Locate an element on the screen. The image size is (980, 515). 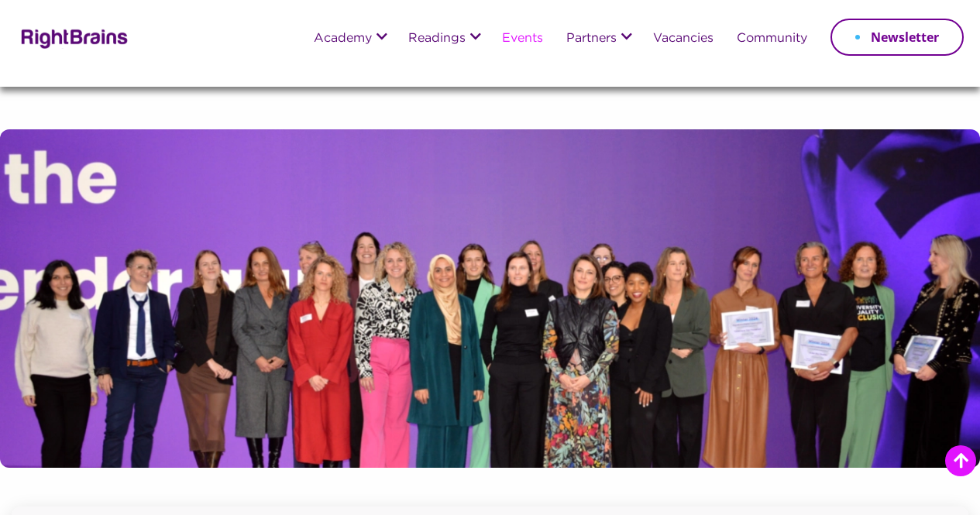
a: Vacancies is located at coordinates (684, 39).